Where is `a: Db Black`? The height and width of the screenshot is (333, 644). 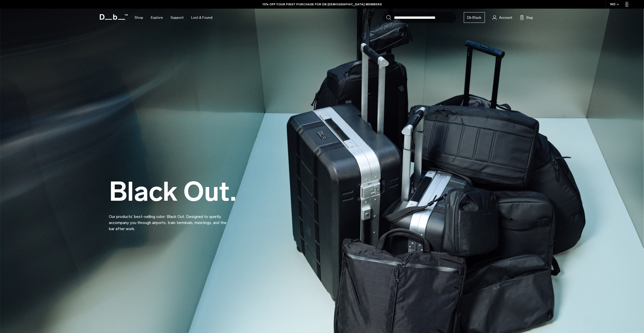 a: Db Black is located at coordinates (474, 17).